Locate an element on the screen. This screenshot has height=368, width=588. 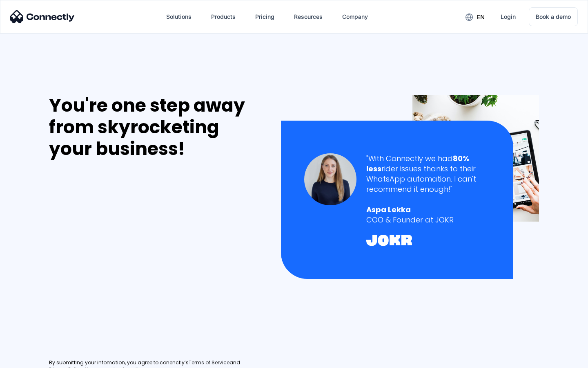
div: Pricing is located at coordinates (264, 17).